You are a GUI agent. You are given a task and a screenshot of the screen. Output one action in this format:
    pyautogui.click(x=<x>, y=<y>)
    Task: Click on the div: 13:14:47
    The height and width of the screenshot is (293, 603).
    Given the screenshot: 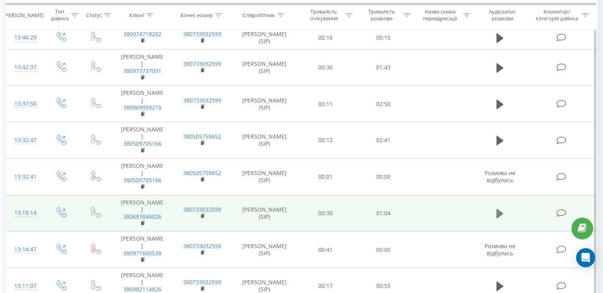 What is the action you would take?
    pyautogui.click(x=25, y=249)
    